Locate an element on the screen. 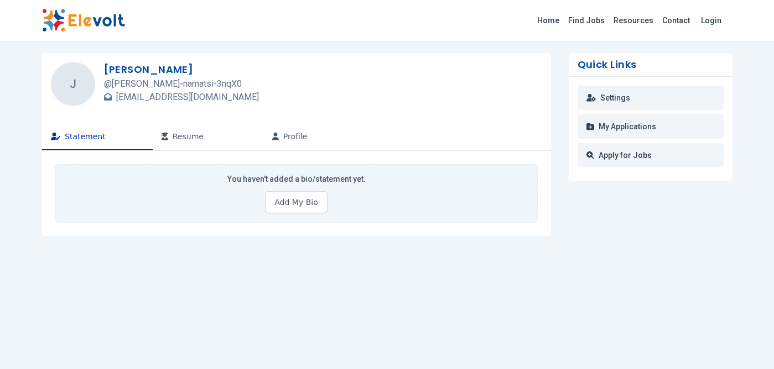  a: Find Jobs is located at coordinates (586, 20).